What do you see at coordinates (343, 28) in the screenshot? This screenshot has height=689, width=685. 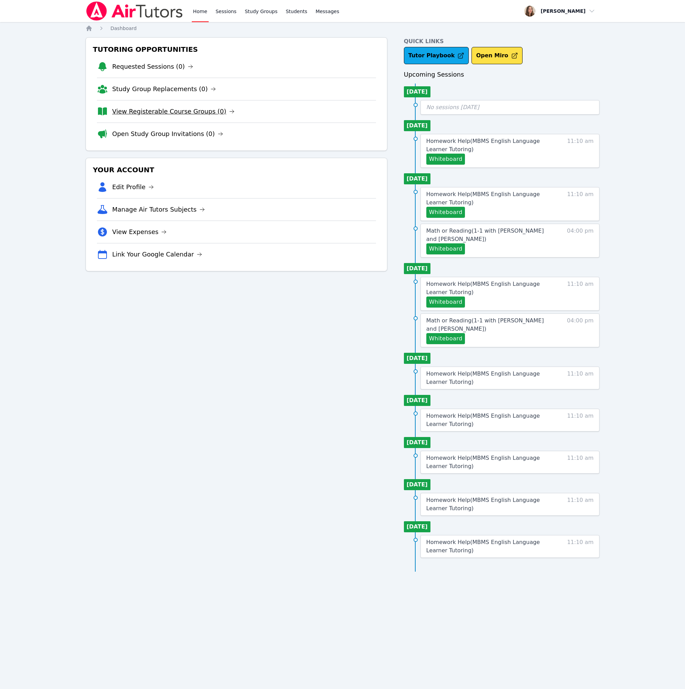 I see `nav: Breadcrumb` at bounding box center [343, 28].